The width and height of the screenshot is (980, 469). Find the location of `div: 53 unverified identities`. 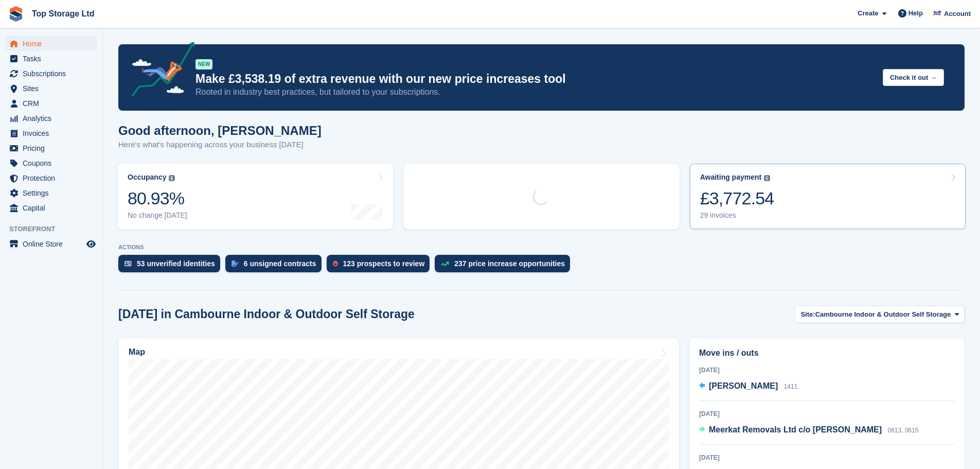

div: 53 unverified identities is located at coordinates (176, 264).